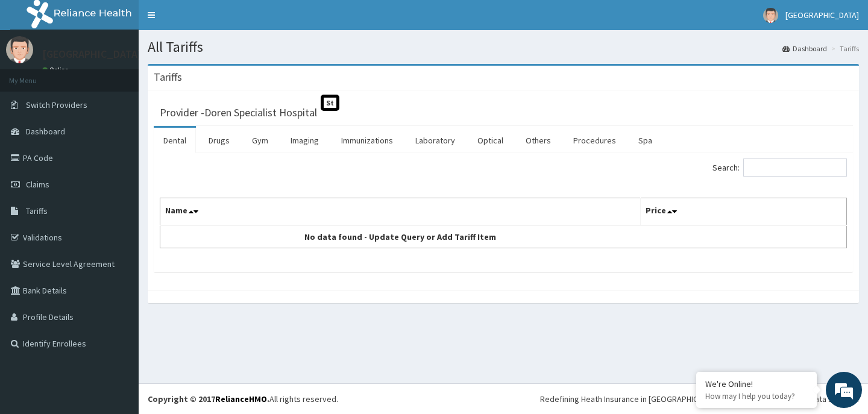 The height and width of the screenshot is (414, 868). I want to click on th: Price, so click(743, 212).